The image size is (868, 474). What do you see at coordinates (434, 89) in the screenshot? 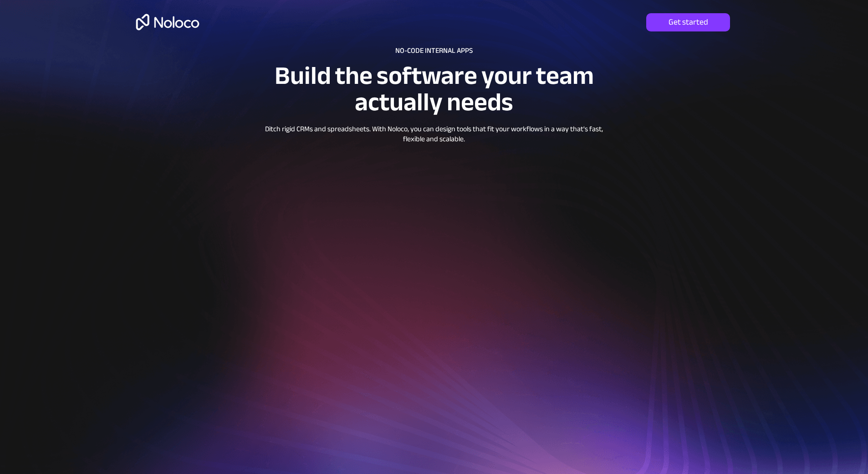
I see `span: Build the software your team actually needs` at bounding box center [434, 89].